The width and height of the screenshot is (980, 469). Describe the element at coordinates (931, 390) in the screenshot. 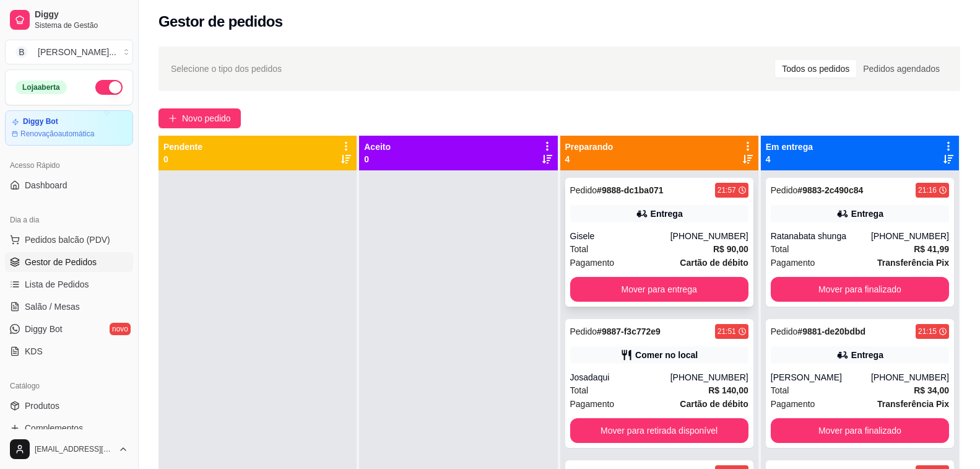

I see `strong: R$ 34,00` at that location.